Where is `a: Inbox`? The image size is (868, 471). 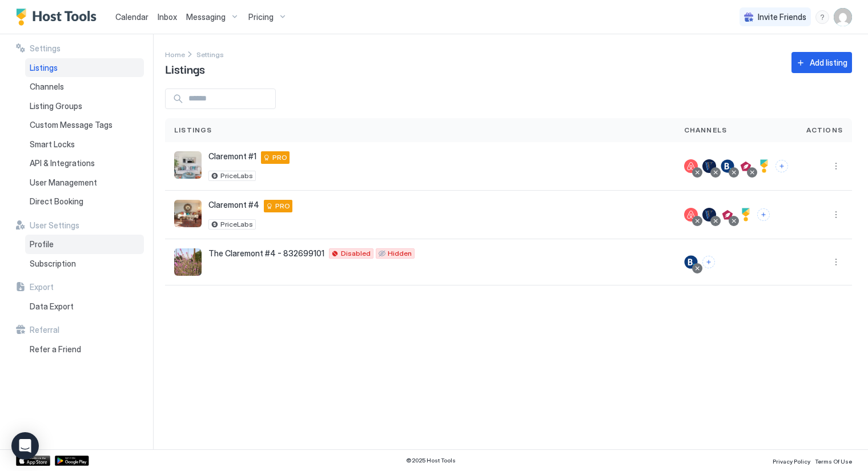 a: Inbox is located at coordinates (167, 17).